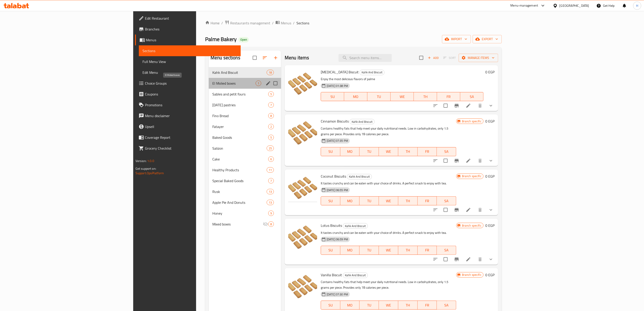 The height and width of the screenshot is (311, 644). I want to click on span: Choice Groups, so click(191, 83).